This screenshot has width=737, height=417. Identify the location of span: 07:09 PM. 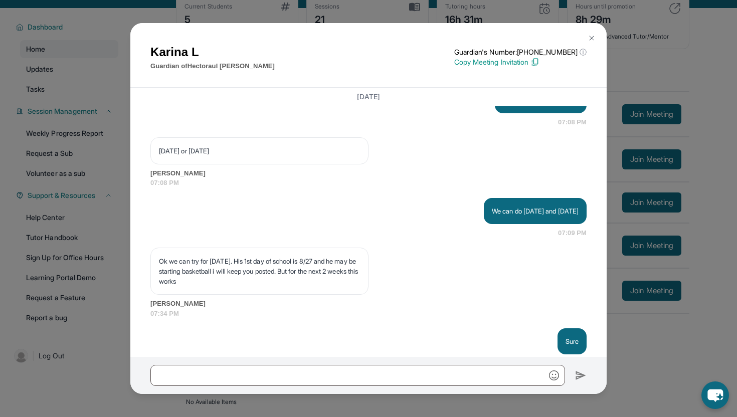
(572, 233).